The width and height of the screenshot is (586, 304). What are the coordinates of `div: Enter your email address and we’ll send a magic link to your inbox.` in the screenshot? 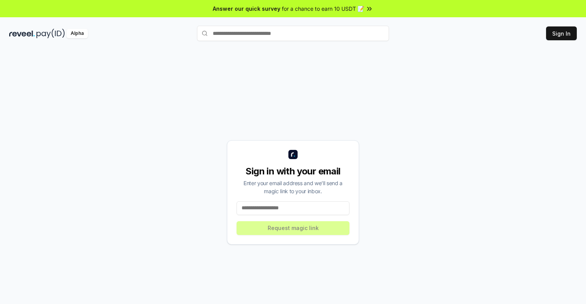 It's located at (293, 187).